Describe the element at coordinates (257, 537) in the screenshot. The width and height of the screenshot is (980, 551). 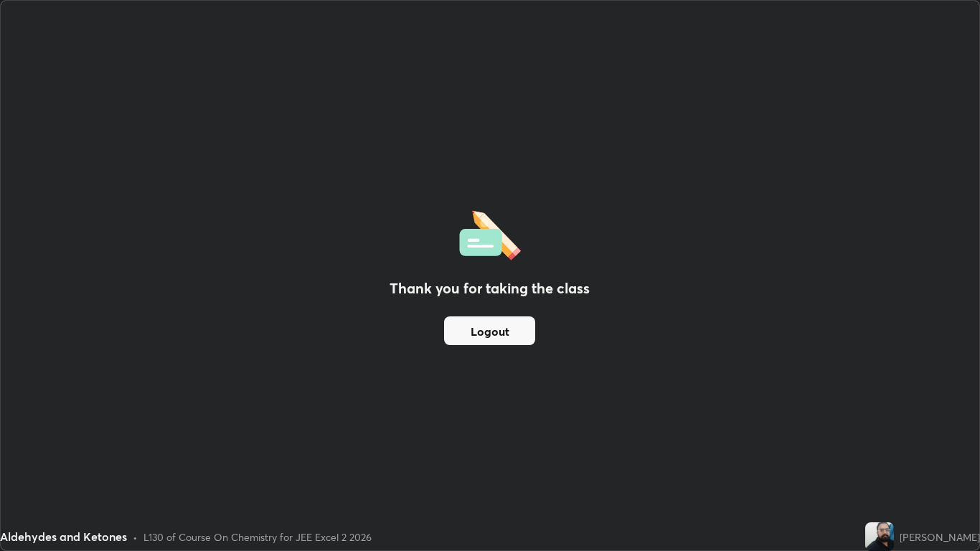
I see `div: L130 of Course On Chemistry for JEE Excel 2 2026` at that location.